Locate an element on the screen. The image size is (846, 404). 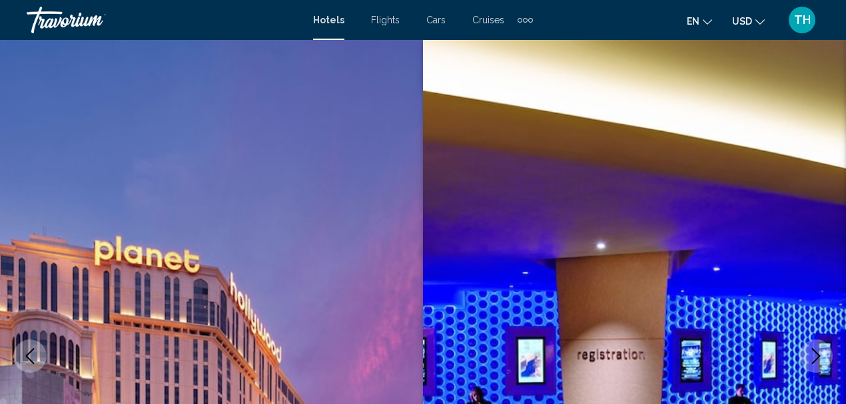
a: Hotels is located at coordinates (328, 20).